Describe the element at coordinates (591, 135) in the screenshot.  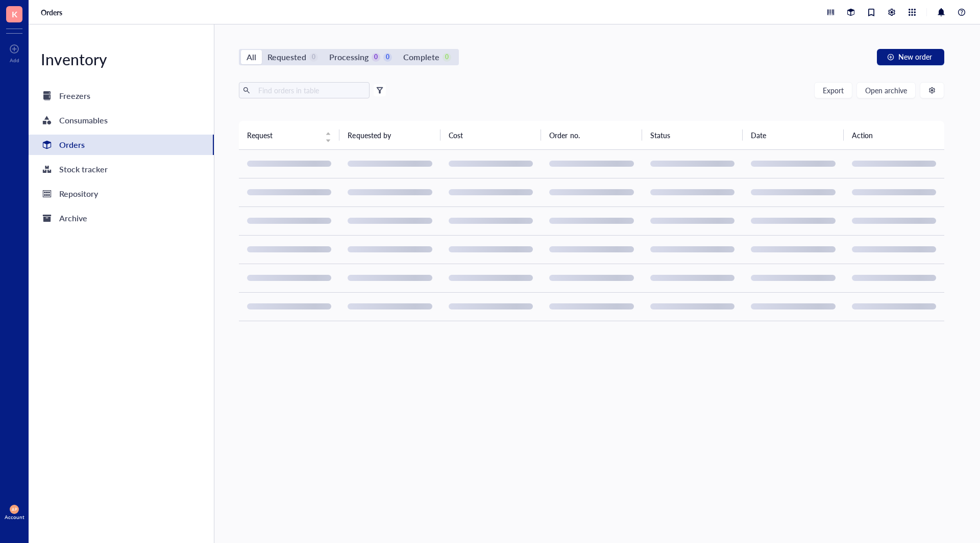
I see `th: Order no.` at that location.